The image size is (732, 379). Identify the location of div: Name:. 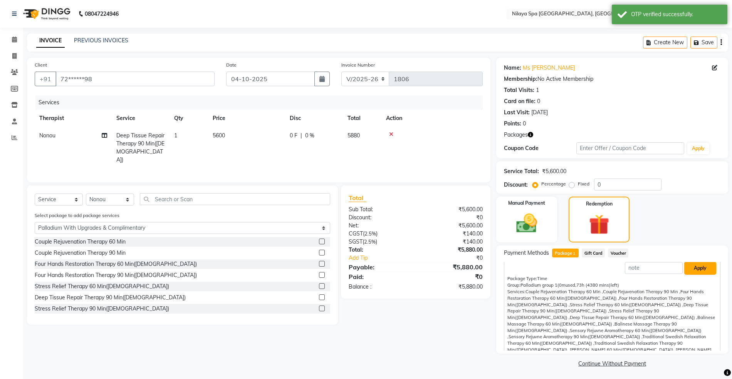
(512, 68).